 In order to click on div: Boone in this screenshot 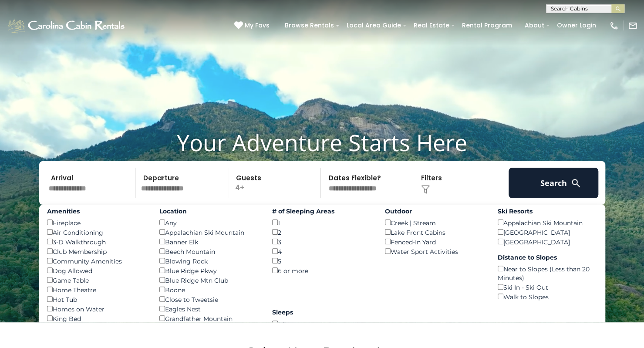, I will do `click(209, 290)`.